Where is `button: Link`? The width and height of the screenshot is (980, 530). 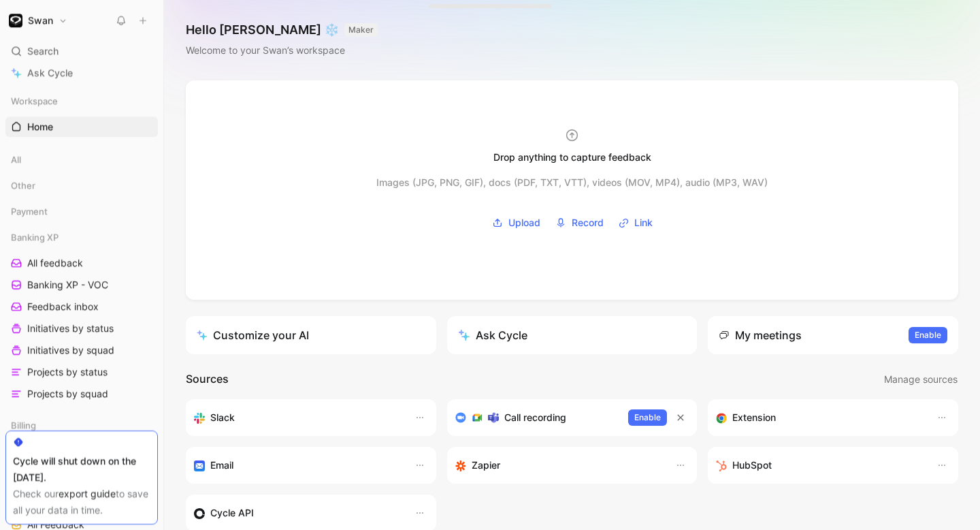 button: Link is located at coordinates (636, 222).